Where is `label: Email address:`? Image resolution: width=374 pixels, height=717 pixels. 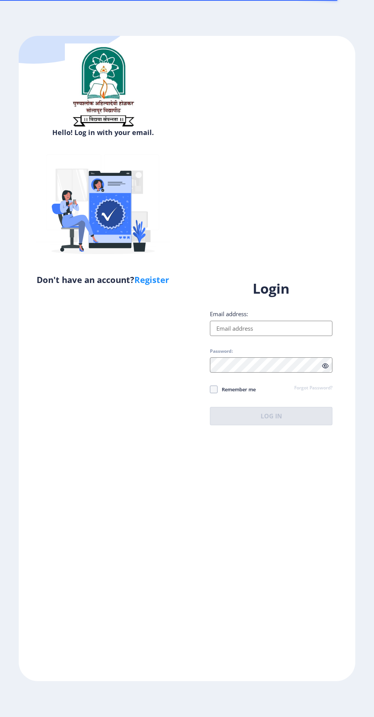
label: Email address: is located at coordinates (229, 314).